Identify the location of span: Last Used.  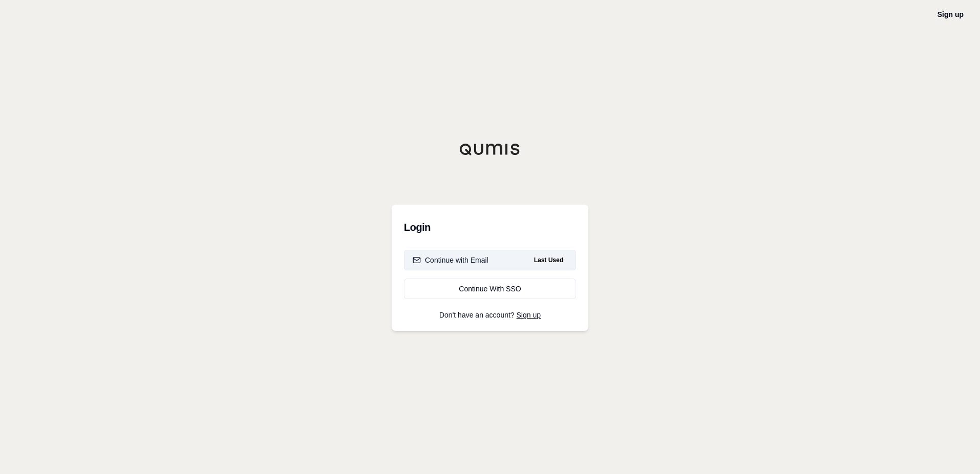
(549, 260).